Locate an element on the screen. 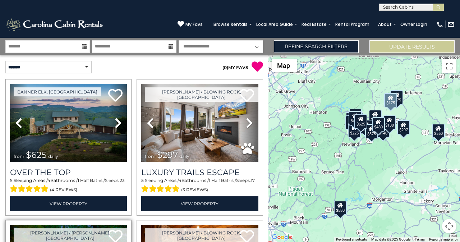 The height and width of the screenshot is (242, 460). div: $349 is located at coordinates (375, 117).